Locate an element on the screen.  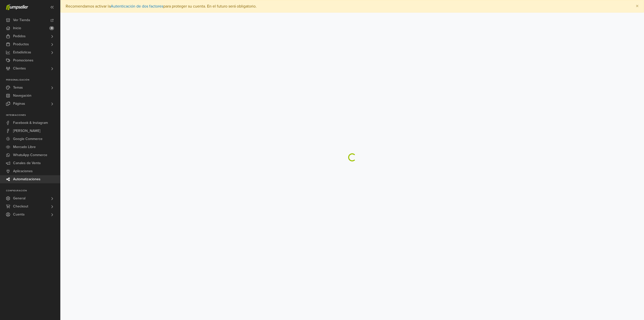
span: Mercado Libre is located at coordinates (25, 147).